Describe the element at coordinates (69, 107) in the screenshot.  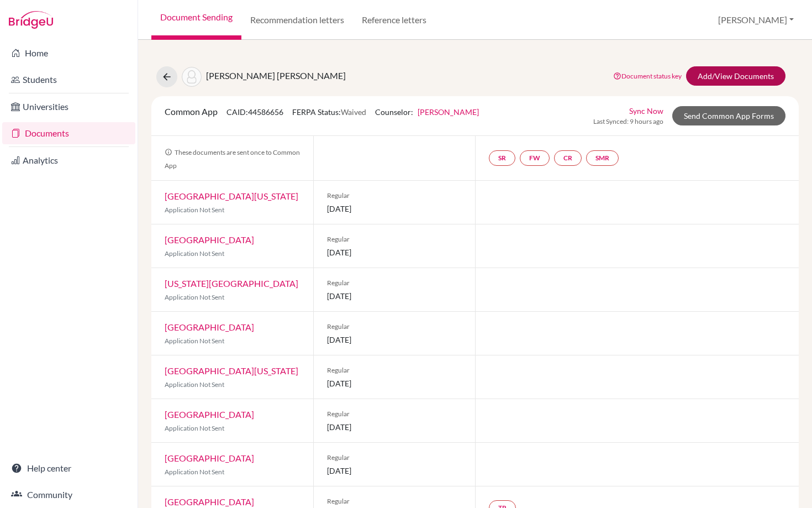
I see `a: Universities` at that location.